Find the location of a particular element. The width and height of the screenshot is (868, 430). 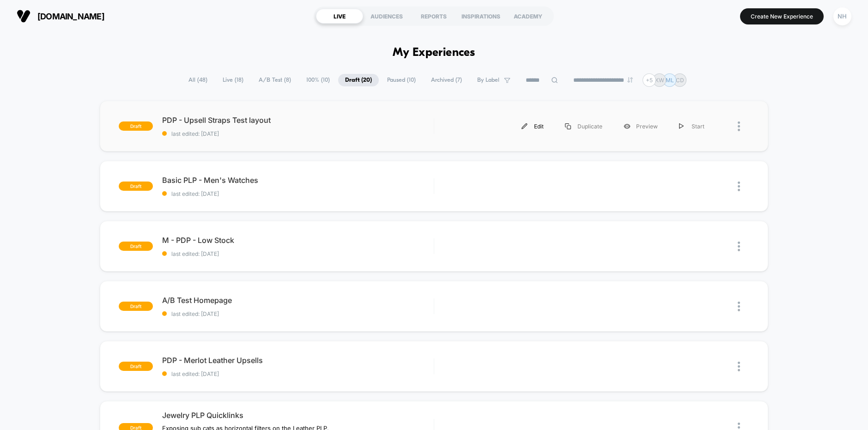

span: Jewelry PLP Quicklinks is located at coordinates (298, 415).